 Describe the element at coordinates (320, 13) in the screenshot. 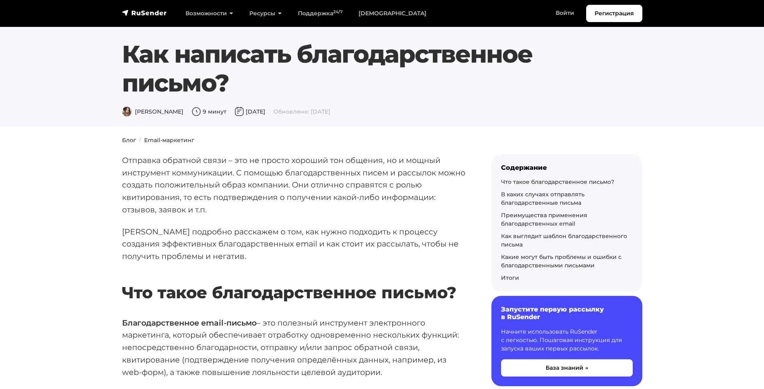

I see `a: Поддержка24/7` at that location.